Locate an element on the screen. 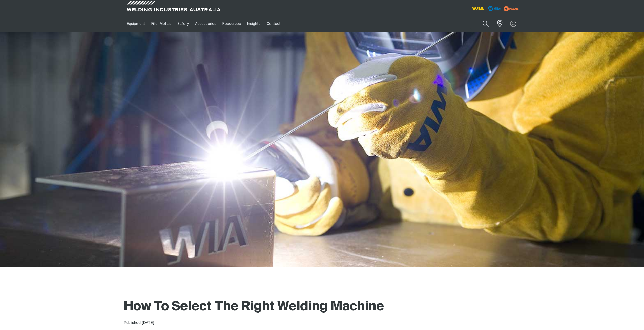  a: Contact is located at coordinates (274, 23).